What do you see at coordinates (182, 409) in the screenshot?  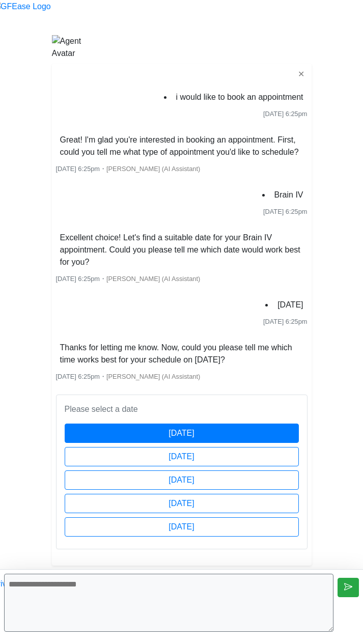 I see `p: Please select a date` at bounding box center [182, 409].